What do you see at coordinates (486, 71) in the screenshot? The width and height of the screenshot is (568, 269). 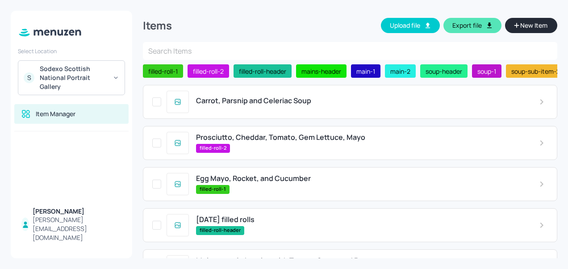 I see `div: soup-1` at bounding box center [486, 71].